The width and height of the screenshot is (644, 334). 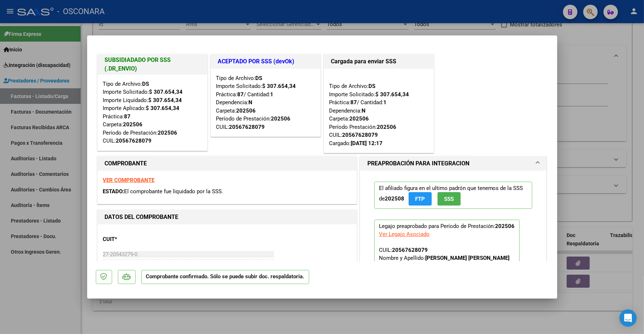 What do you see at coordinates (628, 318) in the screenshot?
I see `div: Open Intercom Messenger` at bounding box center [628, 318].